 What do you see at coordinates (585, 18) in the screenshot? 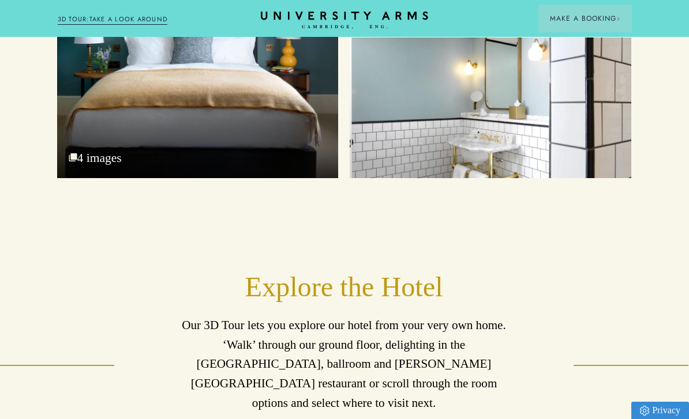
I see `button: Make a BookingArrow icon` at bounding box center [585, 18].